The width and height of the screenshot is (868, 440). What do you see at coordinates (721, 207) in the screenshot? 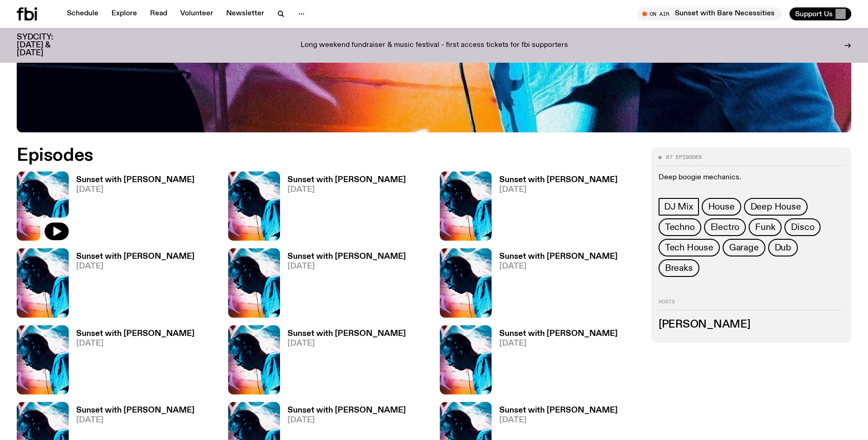
I see `span: House` at bounding box center [721, 207].